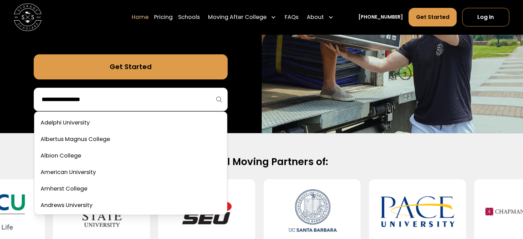  I want to click on img: University of California-Santa Barbara (UCSB), so click(312, 212).